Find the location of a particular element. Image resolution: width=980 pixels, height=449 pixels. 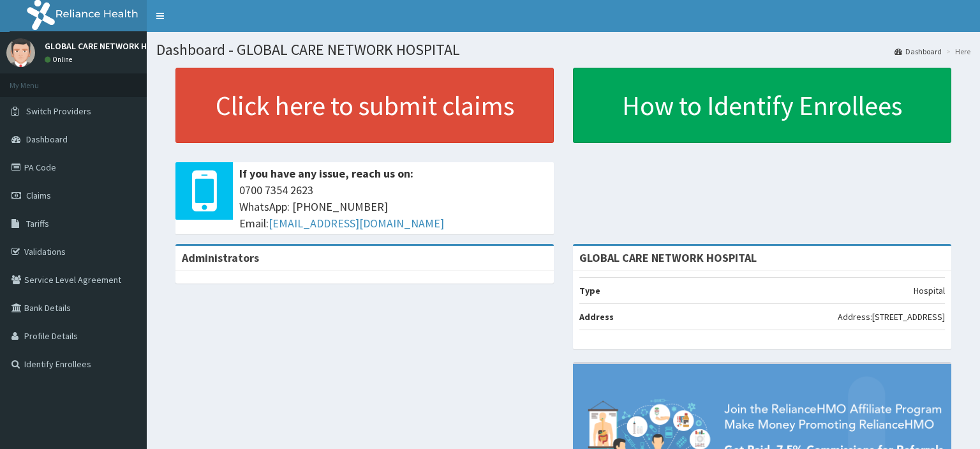

p: Hospital is located at coordinates (929, 291).